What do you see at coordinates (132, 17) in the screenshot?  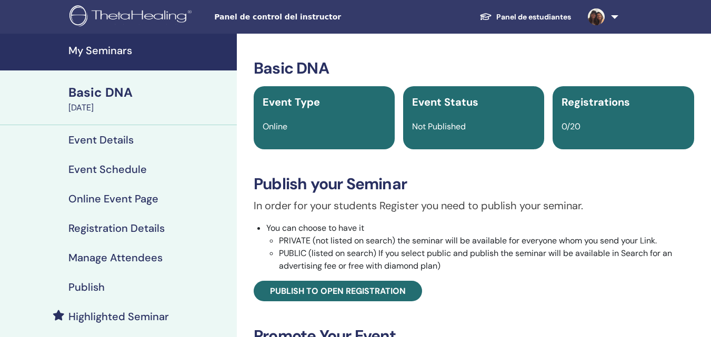 I see `img: logo.png` at bounding box center [132, 17].